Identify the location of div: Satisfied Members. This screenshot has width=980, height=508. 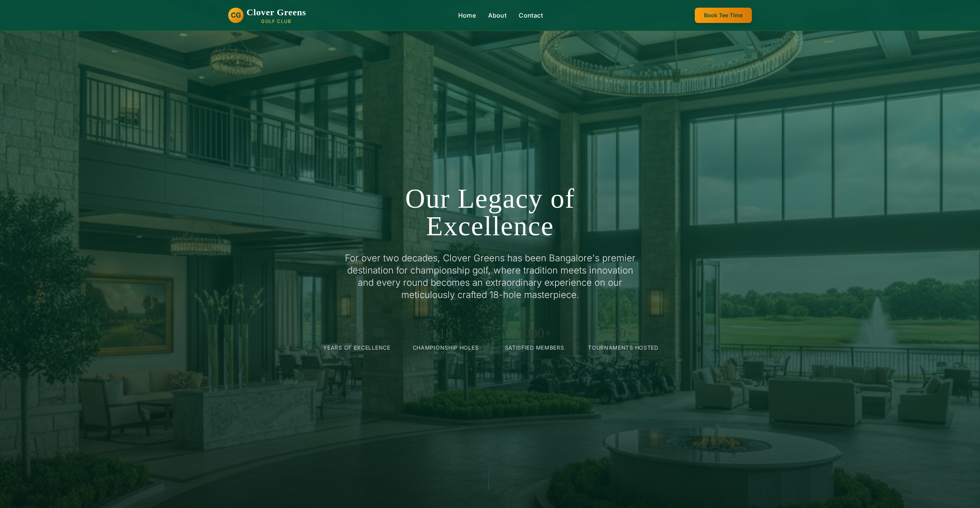
(535, 348).